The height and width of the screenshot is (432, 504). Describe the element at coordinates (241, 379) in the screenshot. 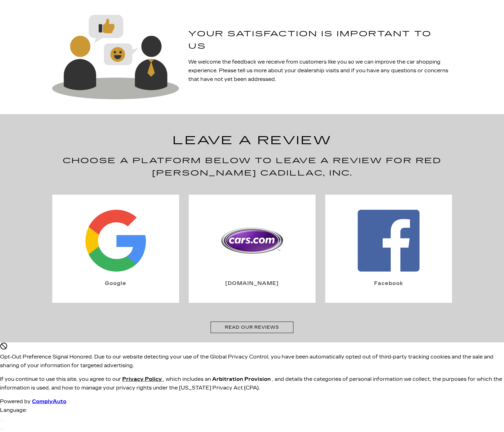

I see `strong: Arbitration Provision` at that location.